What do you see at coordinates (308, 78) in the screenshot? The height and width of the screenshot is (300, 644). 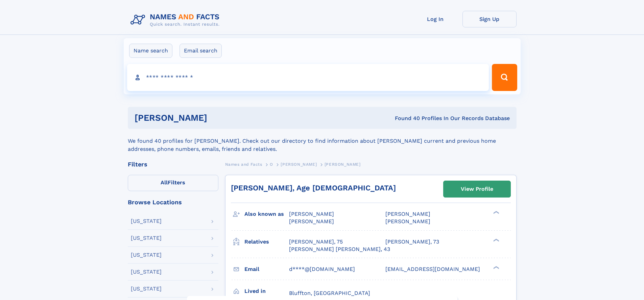 I see `input: search input` at bounding box center [308, 78].